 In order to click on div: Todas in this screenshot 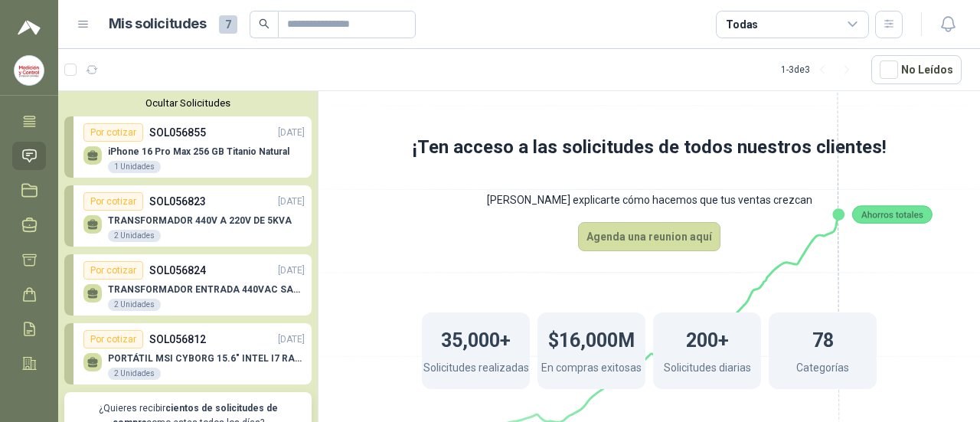, I will do `click(742, 25)`.